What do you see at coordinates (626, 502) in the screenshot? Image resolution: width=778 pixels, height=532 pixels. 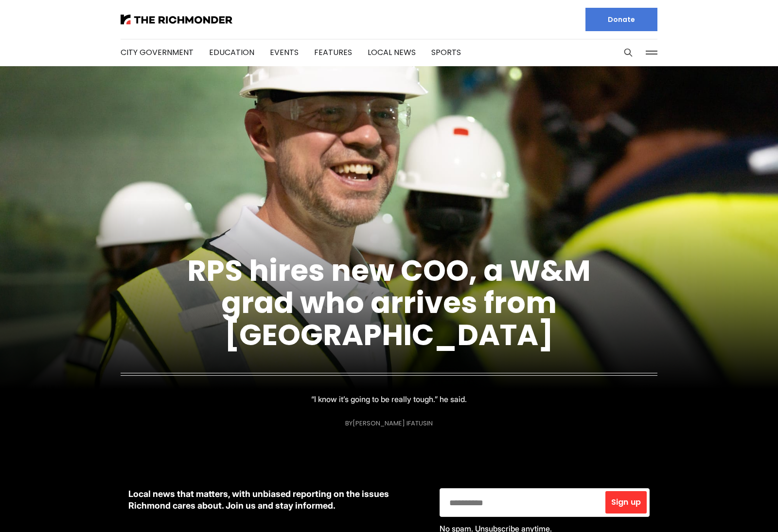 I see `span: Sign up` at bounding box center [626, 502].